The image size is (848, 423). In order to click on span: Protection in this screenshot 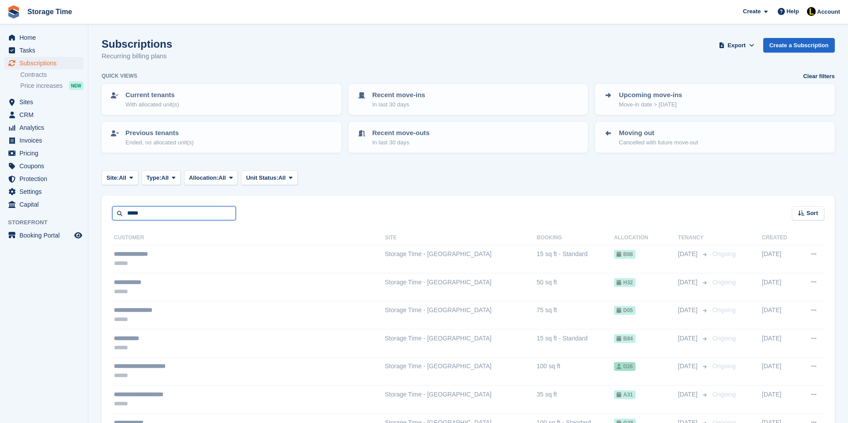, I will do `click(46, 179)`.